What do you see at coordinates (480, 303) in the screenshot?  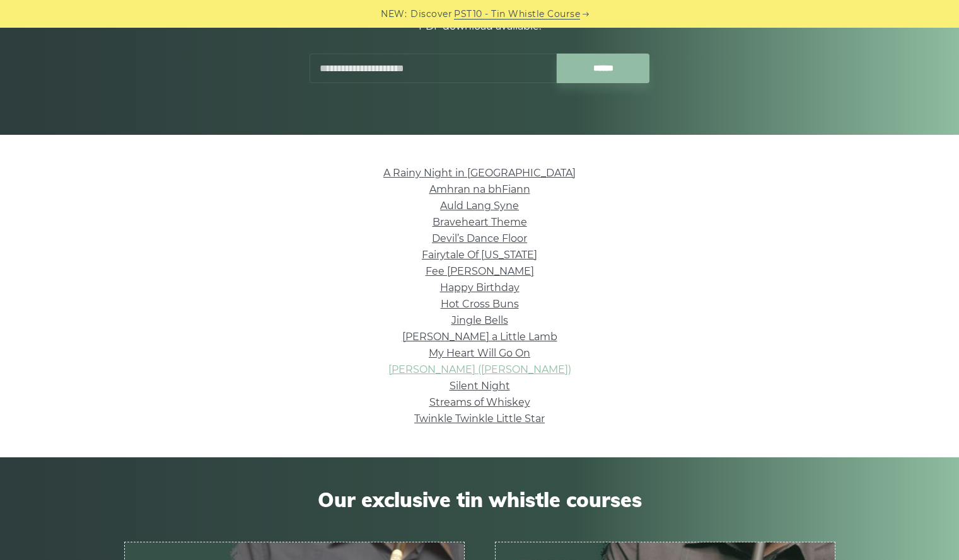 I see `a: Hot Cross Buns` at bounding box center [480, 303].